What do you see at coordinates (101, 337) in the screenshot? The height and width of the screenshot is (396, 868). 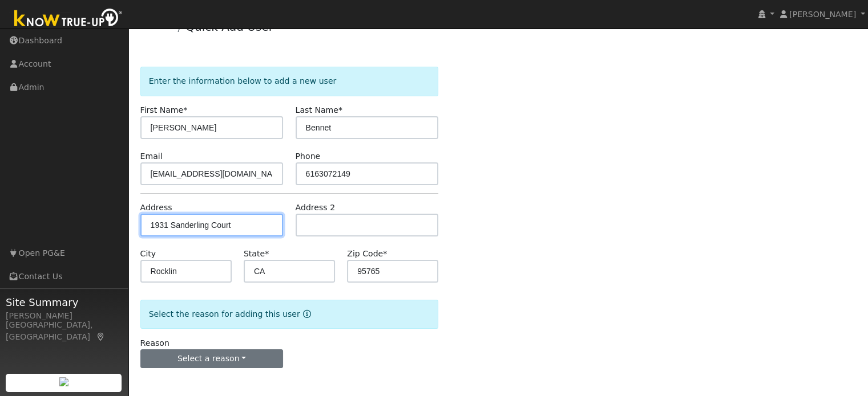 I see `a: Map` at bounding box center [101, 337].